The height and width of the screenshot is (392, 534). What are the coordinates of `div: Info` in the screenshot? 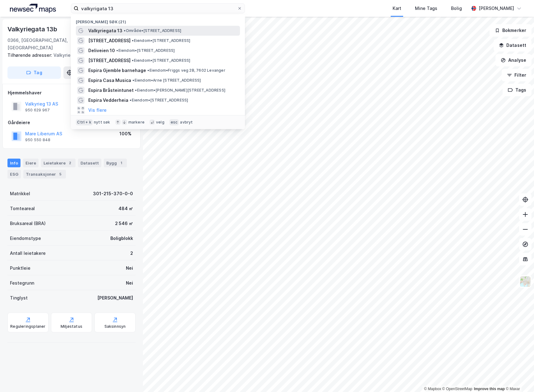 It's located at (14, 163).